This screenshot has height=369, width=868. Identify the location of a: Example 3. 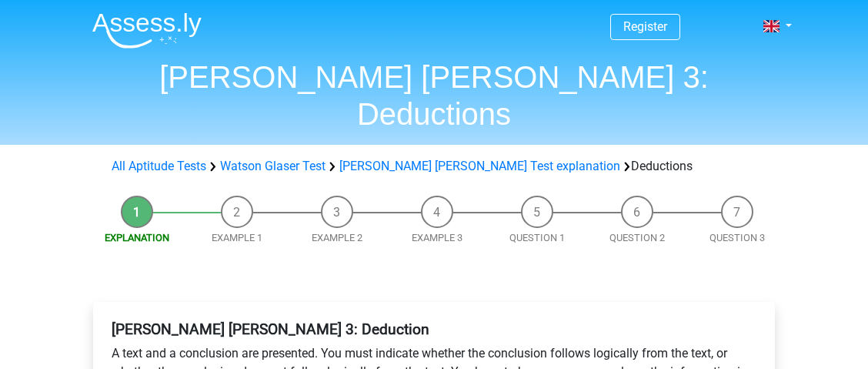
(437, 237).